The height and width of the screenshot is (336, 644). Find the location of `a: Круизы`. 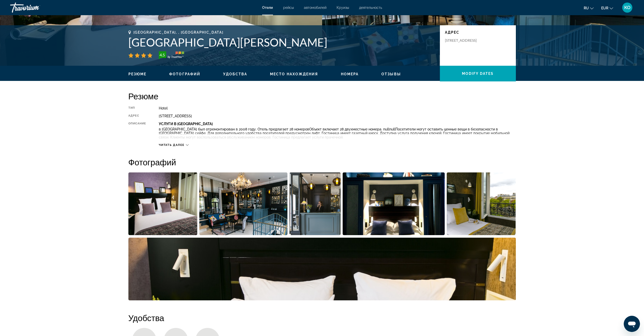

a: Круизы is located at coordinates (342, 8).